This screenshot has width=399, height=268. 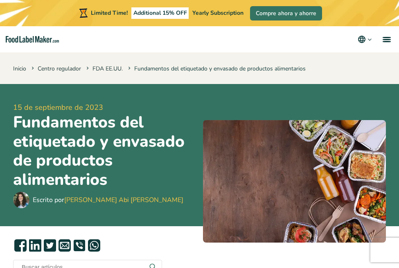 I want to click on a: Compre ahora y ahorre, so click(x=286, y=13).